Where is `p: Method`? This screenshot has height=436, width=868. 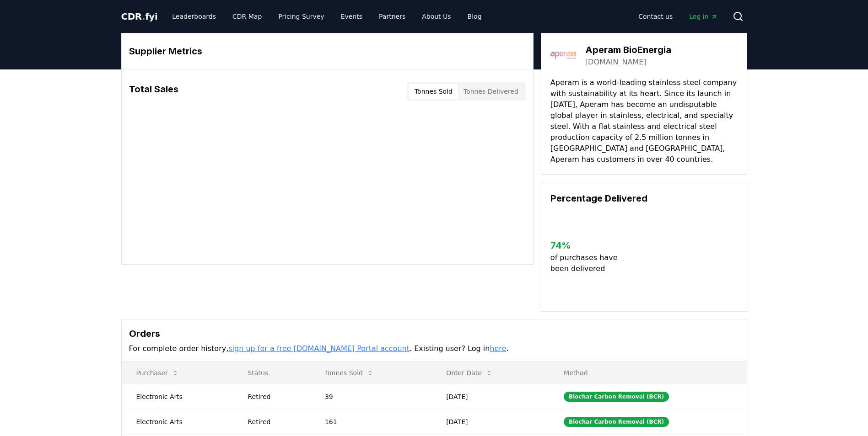
p: Method is located at coordinates (648, 373).